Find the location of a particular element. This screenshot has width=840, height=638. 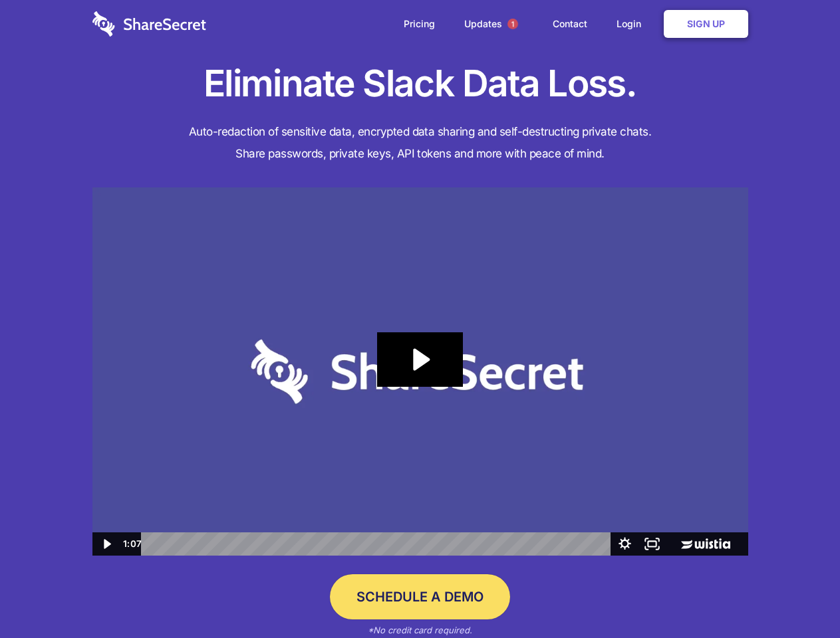

h4: Auto-redaction of sensitive data, encrypted data sharing and self-destructing private chats. Shar... is located at coordinates (420, 143).